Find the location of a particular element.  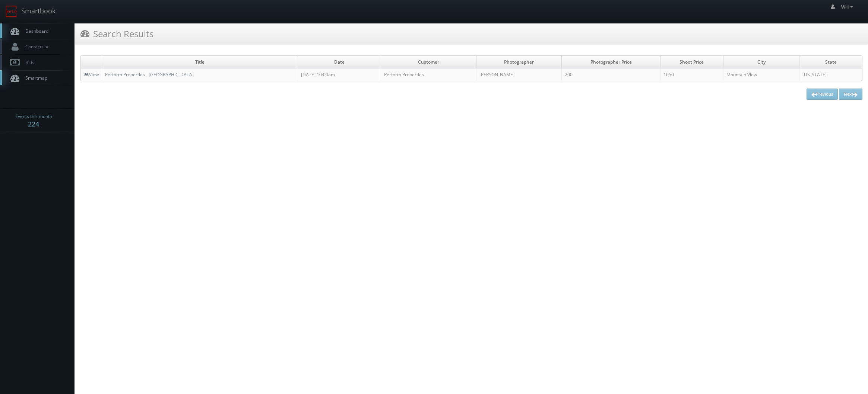

td: Title is located at coordinates (200, 62).